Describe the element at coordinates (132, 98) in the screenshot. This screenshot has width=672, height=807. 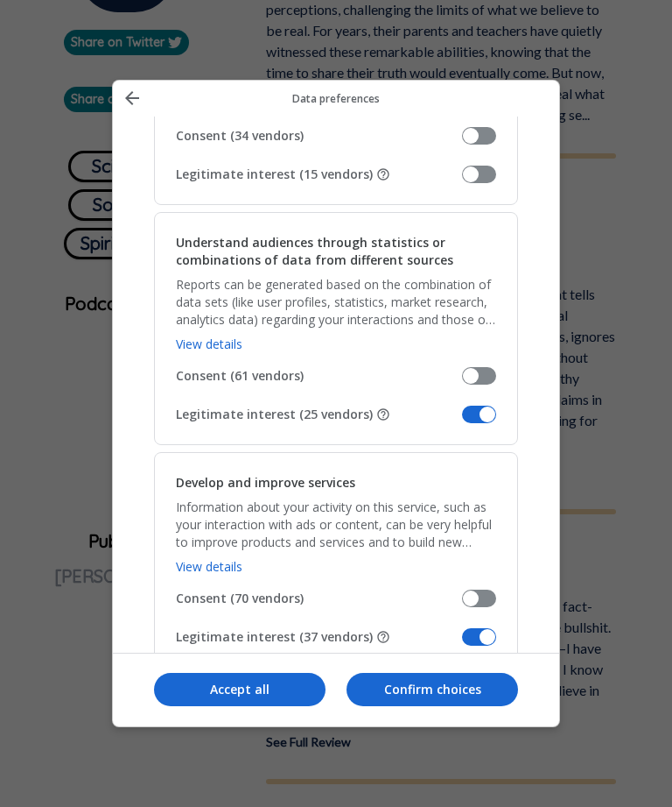
I see `button: Back` at that location.